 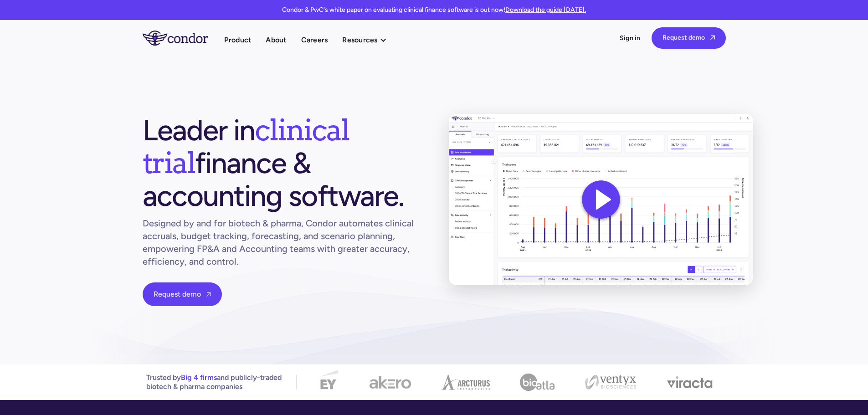 What do you see at coordinates (434, 10) in the screenshot?
I see `p: Condor & PwC's white paper on evaluating clinical finance software is out now!` at bounding box center [434, 10].